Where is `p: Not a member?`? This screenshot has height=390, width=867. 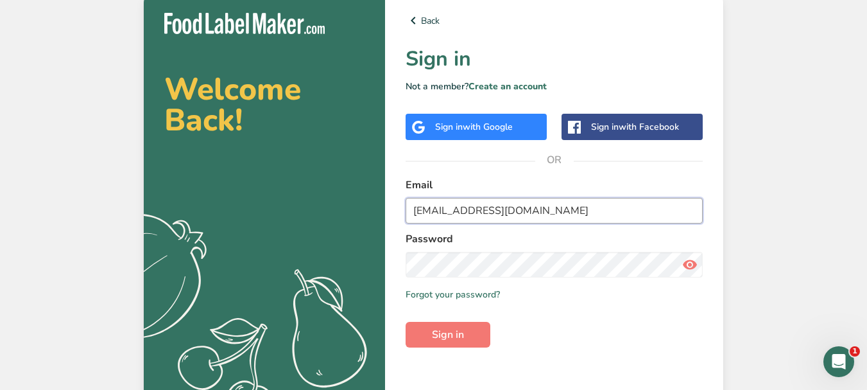
p: Not a member? is located at coordinates (554, 86).